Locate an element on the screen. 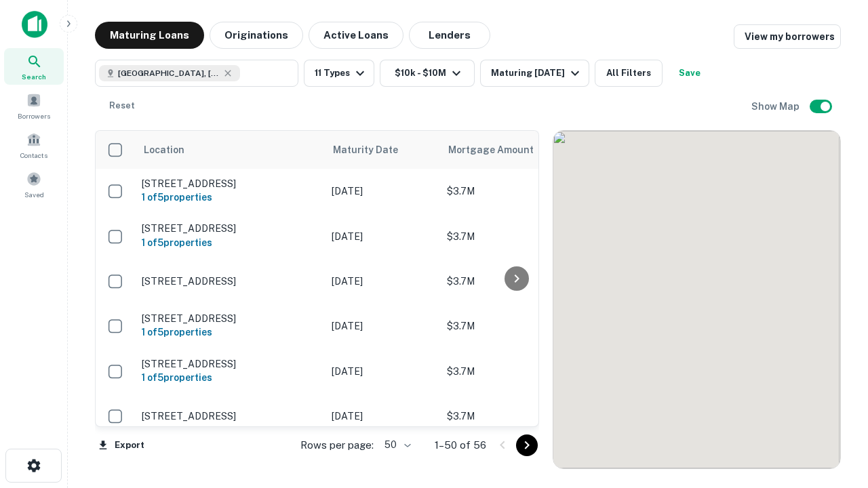  span: Saved is located at coordinates (34, 194).